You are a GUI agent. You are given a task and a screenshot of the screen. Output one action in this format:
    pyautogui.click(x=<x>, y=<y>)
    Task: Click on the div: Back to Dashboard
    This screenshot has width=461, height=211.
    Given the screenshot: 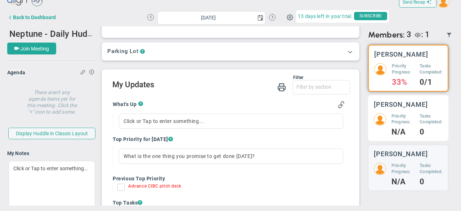 What is the action you would take?
    pyautogui.click(x=34, y=17)
    